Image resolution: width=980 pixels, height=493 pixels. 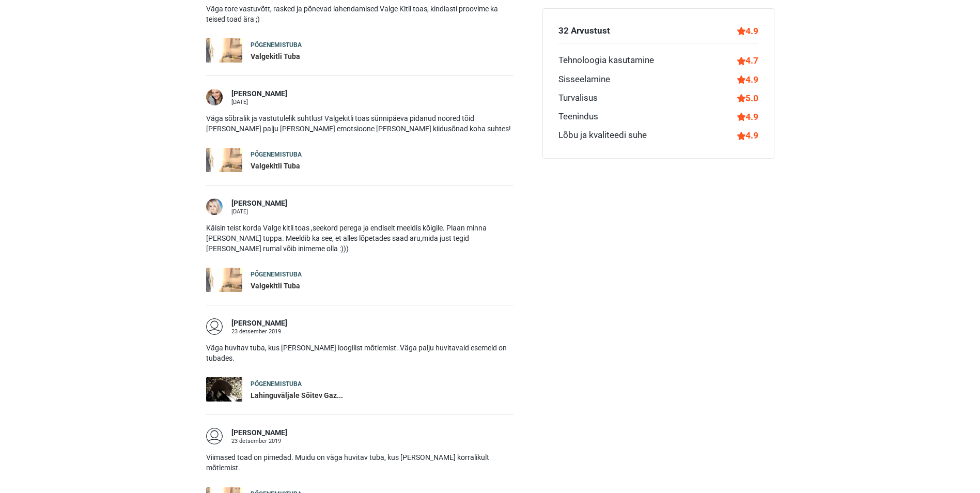 I want to click on div: Lahinguväljale Sõitev Gaz..., so click(x=296, y=396).